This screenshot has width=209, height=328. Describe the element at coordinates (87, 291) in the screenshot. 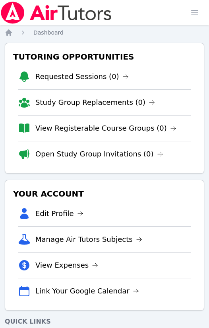

I see `a: Link Your Google Calendar` at that location.